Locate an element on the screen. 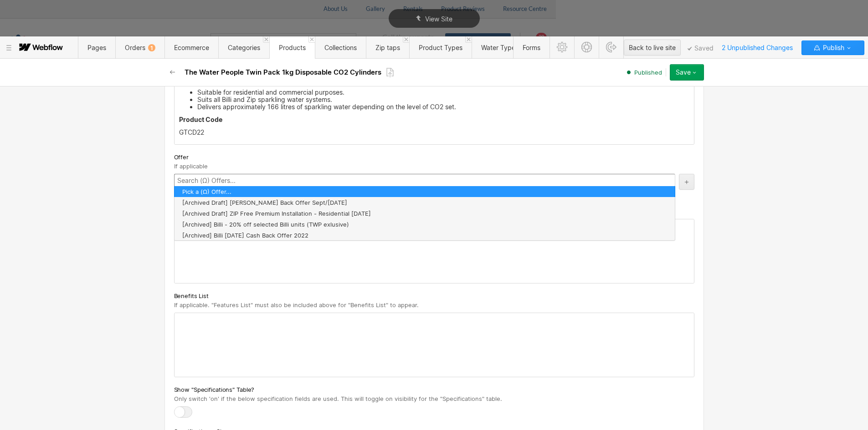  div: Back to live site is located at coordinates (652, 48).